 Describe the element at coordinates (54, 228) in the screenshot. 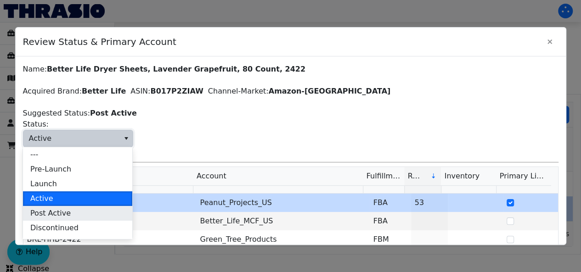

I see `span: Discontinued` at that location.